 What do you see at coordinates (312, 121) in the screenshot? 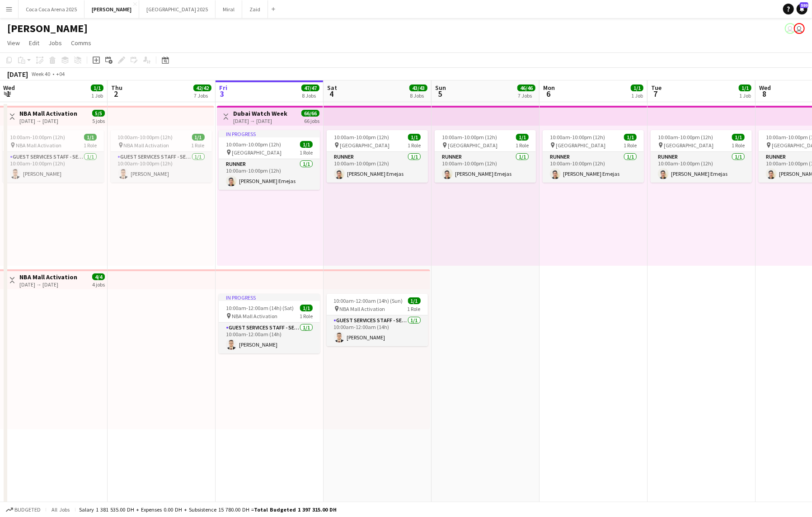
I see `div: 66 jobs` at bounding box center [312, 121].